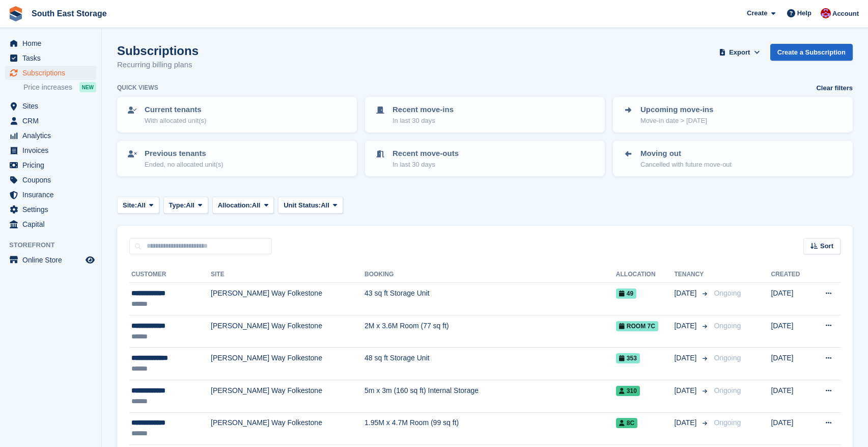  Describe the element at coordinates (628, 391) in the screenshot. I see `span: 310` at that location.